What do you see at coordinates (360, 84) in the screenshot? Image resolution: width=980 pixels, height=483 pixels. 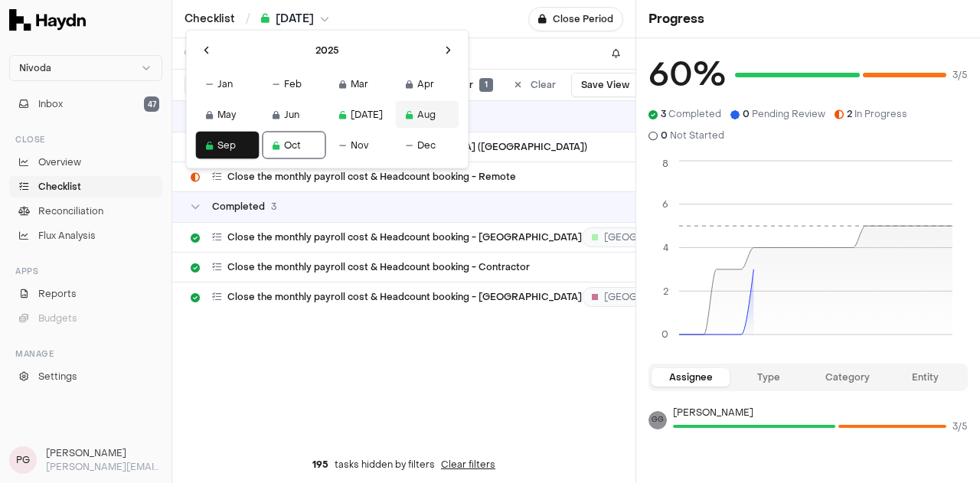 I see `button: Mar` at bounding box center [360, 84].